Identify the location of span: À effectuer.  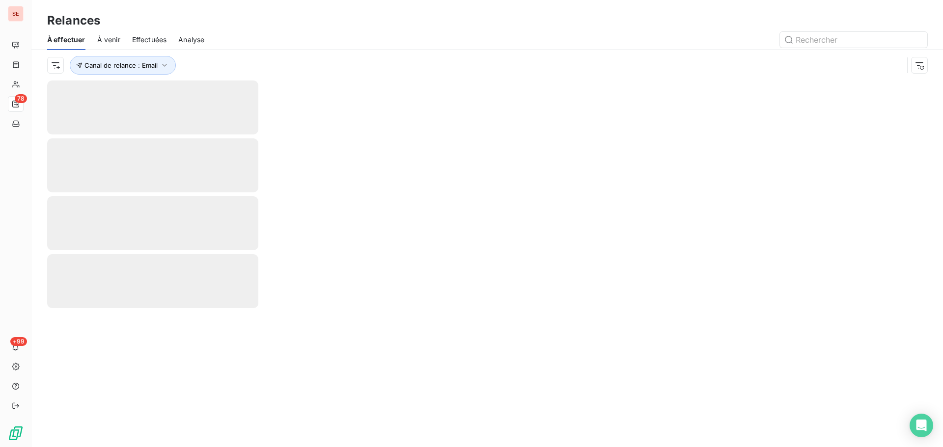
(66, 40).